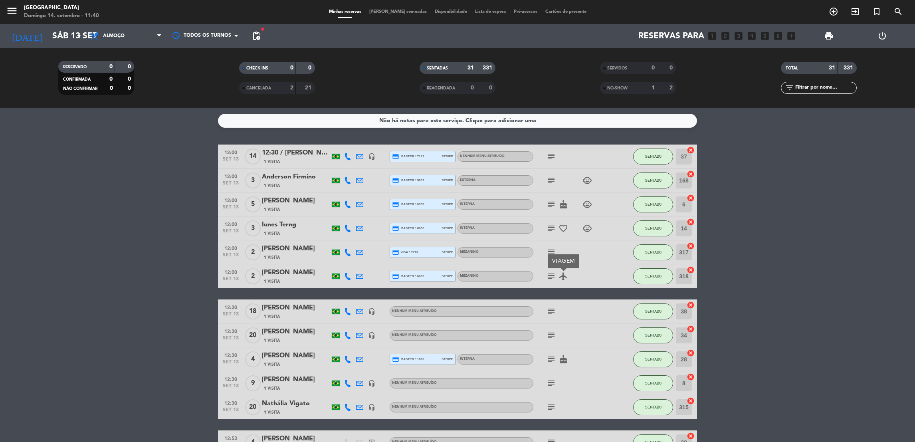 Image resolution: width=915 pixels, height=442 pixels. What do you see at coordinates (408, 276) in the screenshot?
I see `span: master * 6003` at bounding box center [408, 276].